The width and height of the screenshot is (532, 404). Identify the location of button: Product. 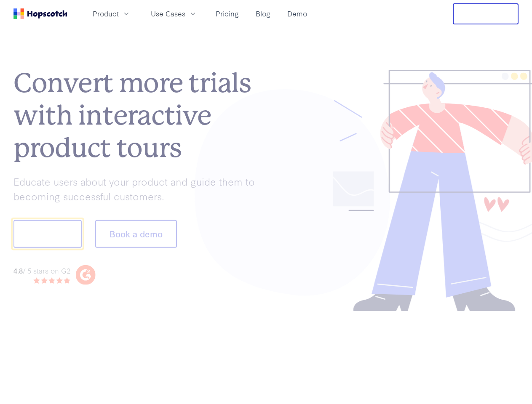
(112, 14).